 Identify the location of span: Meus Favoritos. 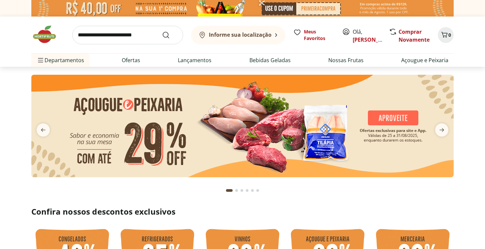
(319, 35).